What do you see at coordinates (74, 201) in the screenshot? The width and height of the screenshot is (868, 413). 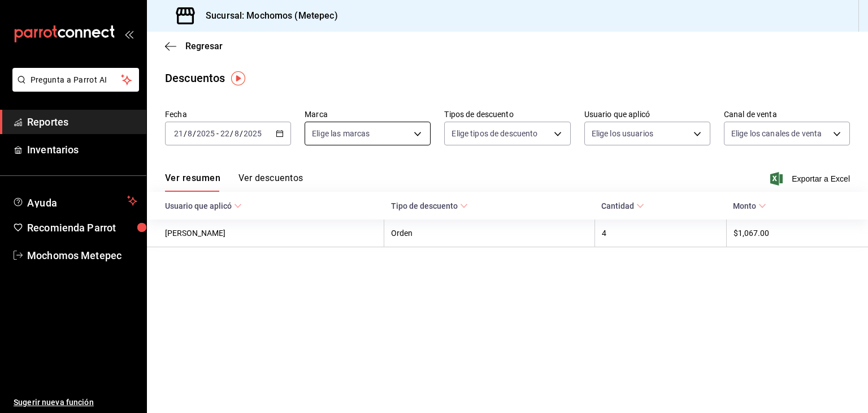 I see `span: Ayuda` at bounding box center [74, 201].